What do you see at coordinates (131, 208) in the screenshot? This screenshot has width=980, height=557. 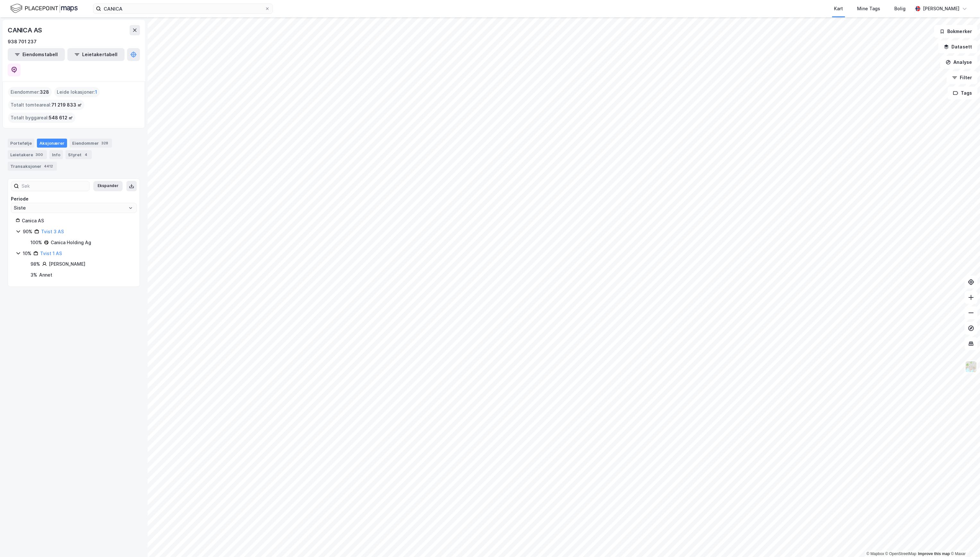 I see `button: Open` at bounding box center [131, 208].